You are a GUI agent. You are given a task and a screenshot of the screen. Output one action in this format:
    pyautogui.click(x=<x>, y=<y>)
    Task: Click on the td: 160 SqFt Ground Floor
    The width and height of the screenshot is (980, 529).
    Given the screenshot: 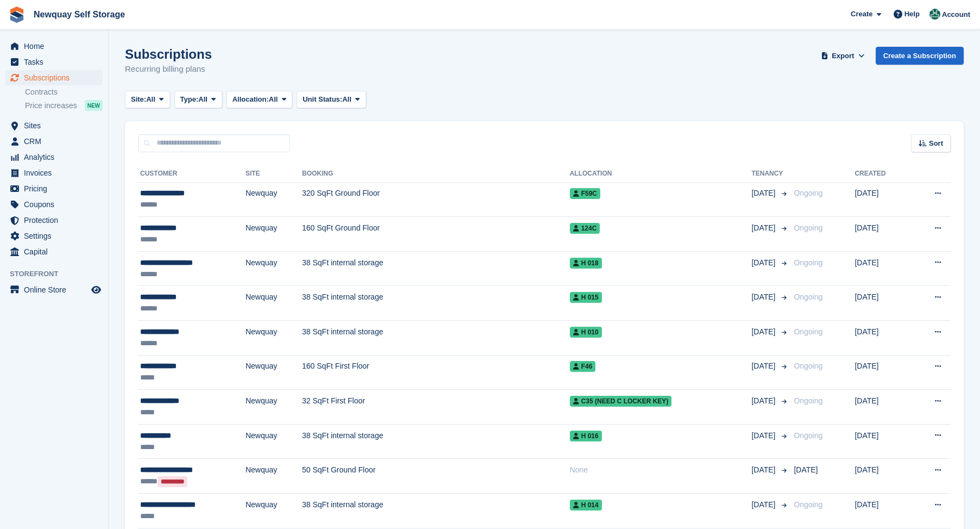 What is the action you would take?
    pyautogui.click(x=436, y=235)
    